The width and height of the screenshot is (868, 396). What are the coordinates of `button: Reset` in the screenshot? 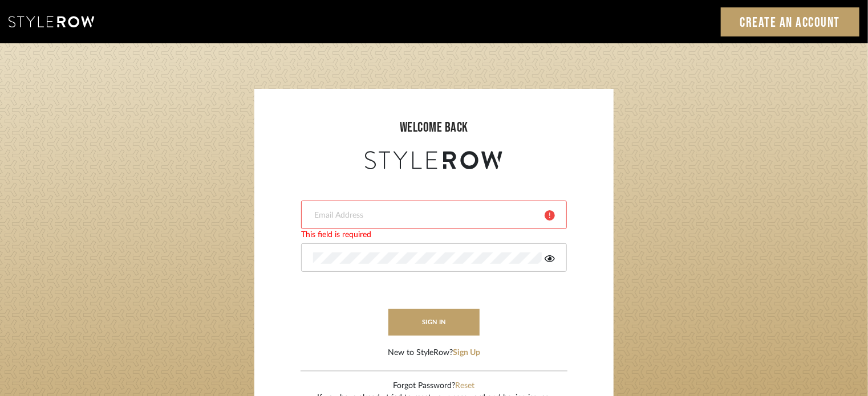 It's located at (466, 386).